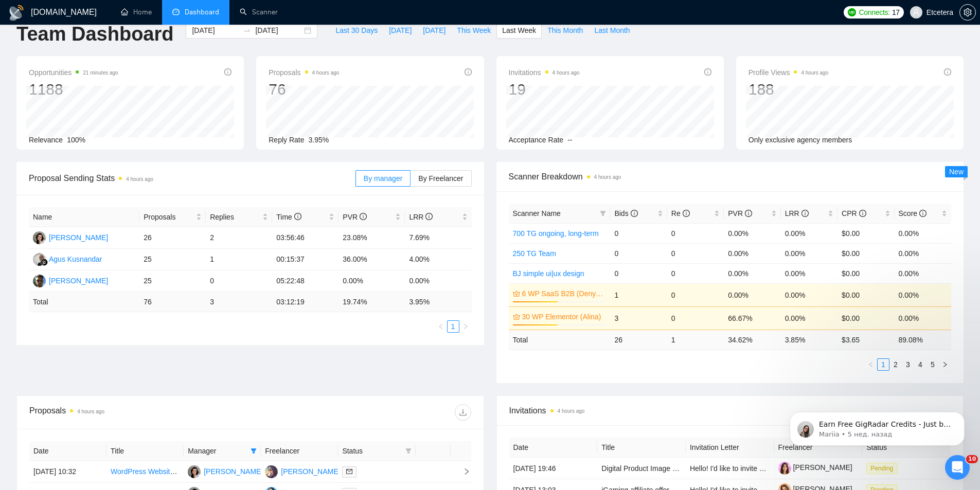 The width and height of the screenshot is (980, 490). What do you see at coordinates (866, 339) in the screenshot?
I see `td: $ 3.65` at bounding box center [866, 339].